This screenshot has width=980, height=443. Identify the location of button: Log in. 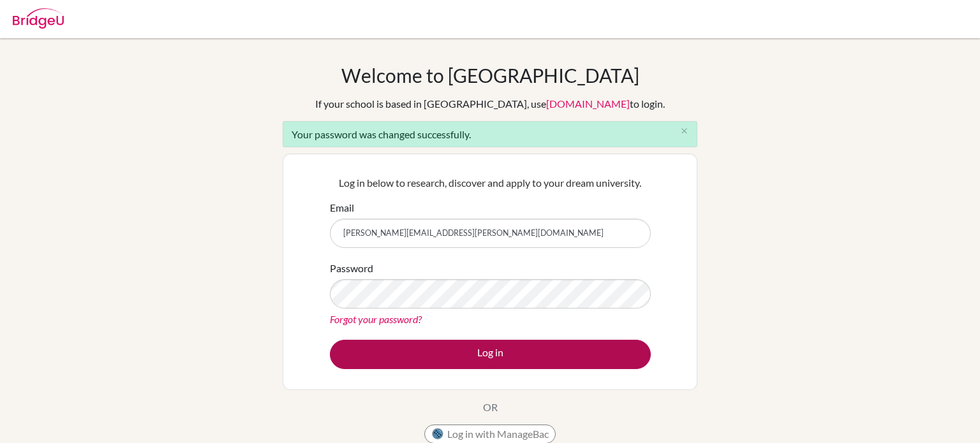
(490, 354).